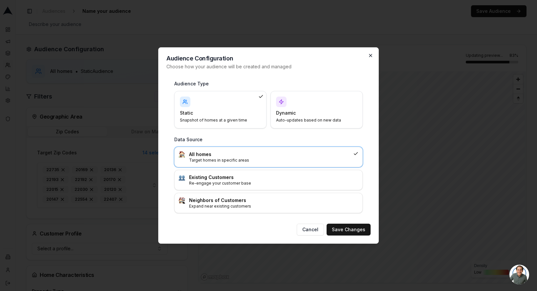  I want to click on h3: All homes, so click(270, 154).